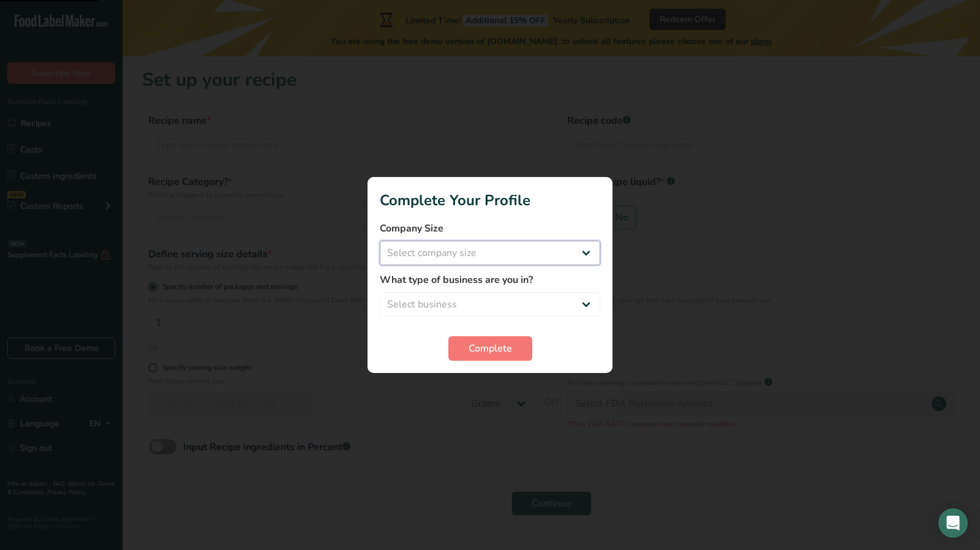 This screenshot has width=980, height=550. What do you see at coordinates (953, 523) in the screenshot?
I see `div: Open Intercom Messenger` at bounding box center [953, 523].